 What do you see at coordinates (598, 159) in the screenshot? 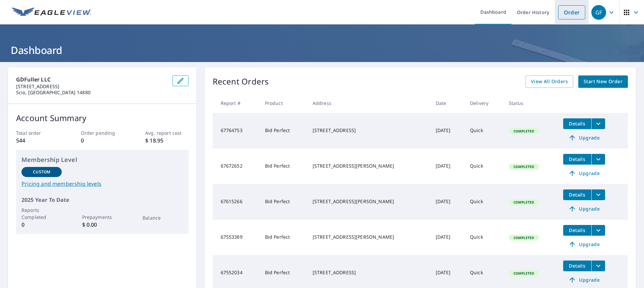
I see `button: filesDropdownBtn-67672652` at bounding box center [598, 159].